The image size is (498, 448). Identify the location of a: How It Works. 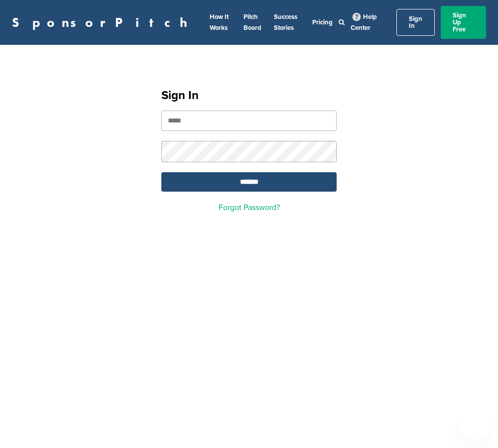
(219, 22).